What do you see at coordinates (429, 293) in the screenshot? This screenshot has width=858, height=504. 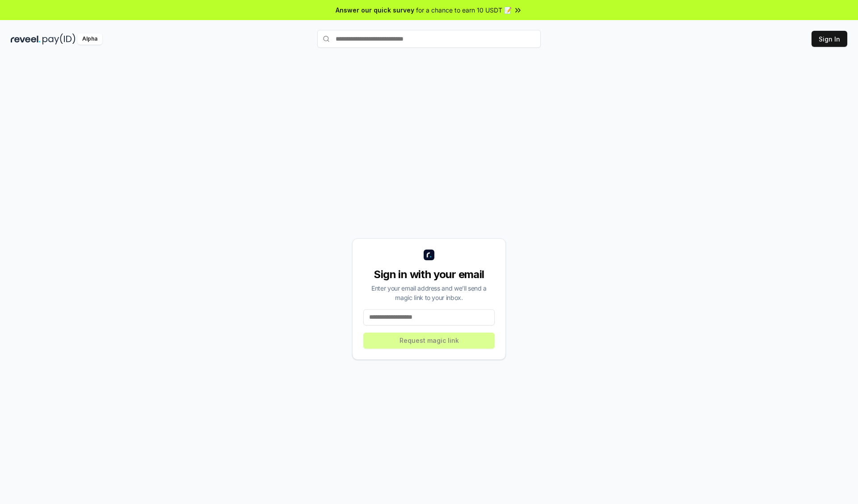 I see `div: Enter your email address and we’ll send a magic link to your inbox.` at bounding box center [429, 293].